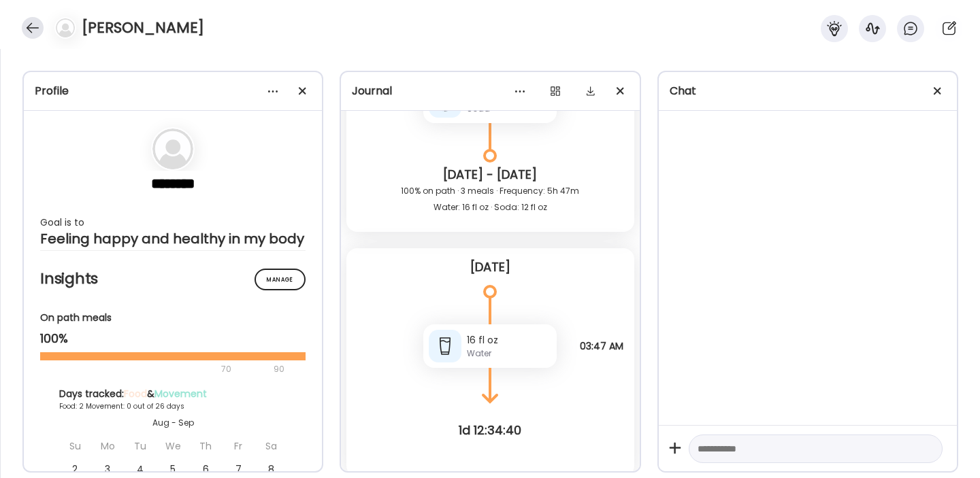  Describe the element at coordinates (490, 91) in the screenshot. I see `div: Journal` at that location.